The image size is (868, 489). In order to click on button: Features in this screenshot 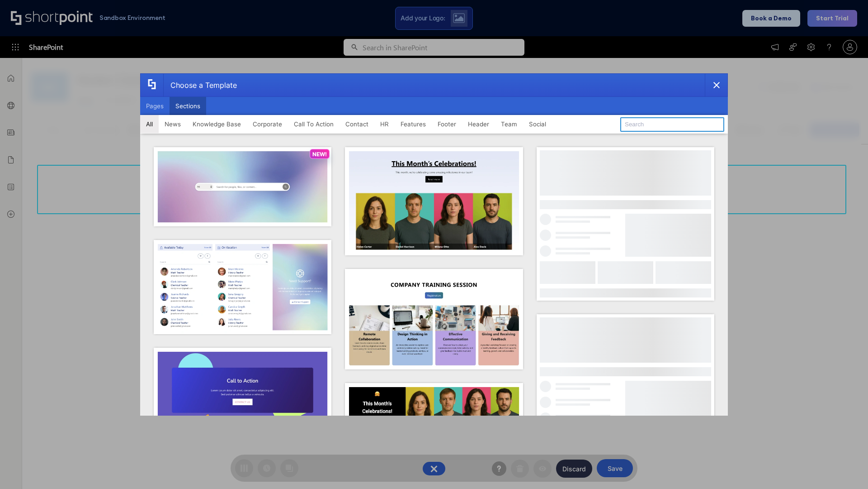, I will do `click(413, 124)`.